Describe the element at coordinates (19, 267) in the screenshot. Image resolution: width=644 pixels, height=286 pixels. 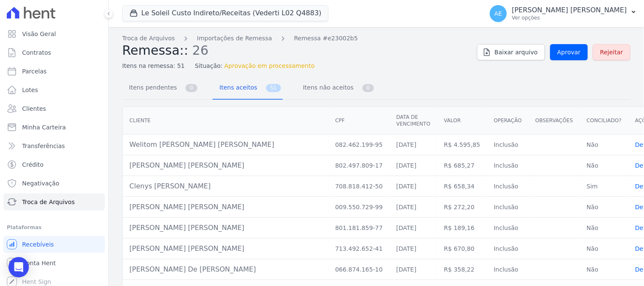
I see `div: Open Intercom Messenger` at that location.